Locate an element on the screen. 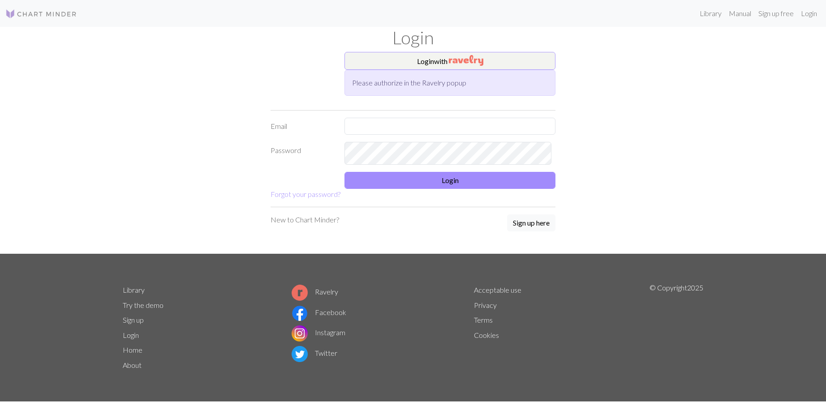 Image resolution: width=826 pixels, height=418 pixels. a: Facebook is located at coordinates (319, 312).